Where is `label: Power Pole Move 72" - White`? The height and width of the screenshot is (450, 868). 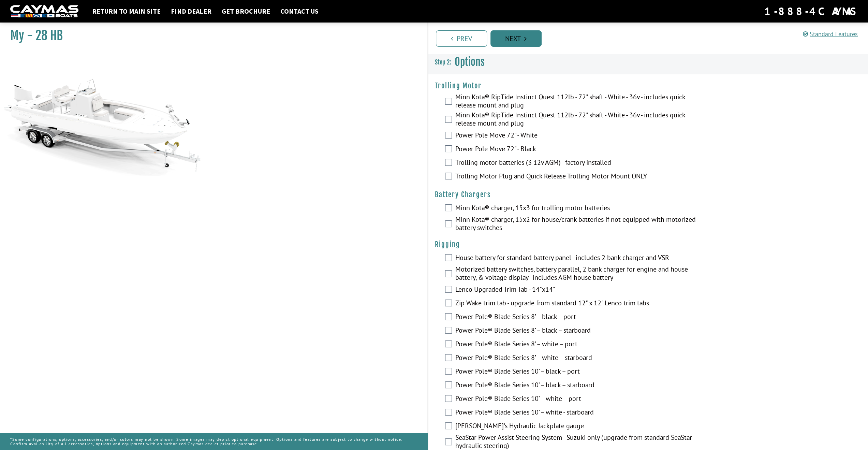
label: Power Pole Move 72" - White is located at coordinates (579, 136).